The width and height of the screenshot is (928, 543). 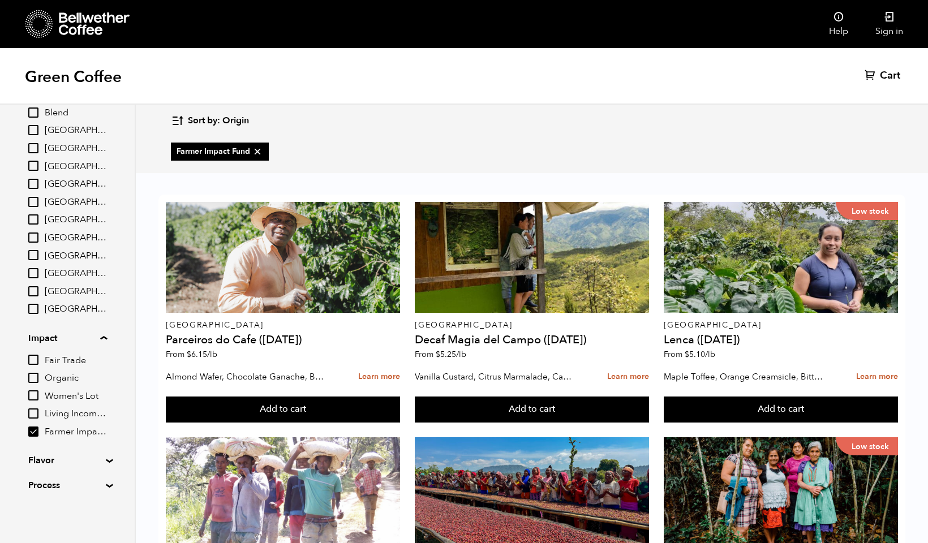 What do you see at coordinates (494, 377) in the screenshot?
I see `p: Vanilla Custard, Citrus Marmalade, Caramel` at bounding box center [494, 377].